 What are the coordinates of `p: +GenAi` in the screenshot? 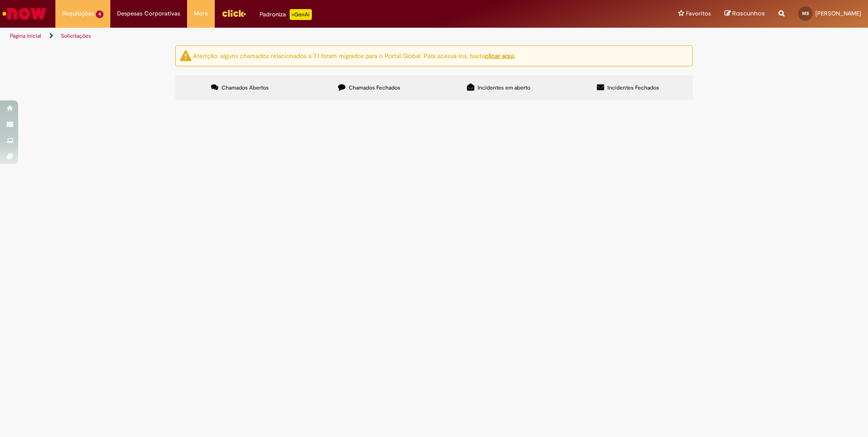 It's located at (300, 15).